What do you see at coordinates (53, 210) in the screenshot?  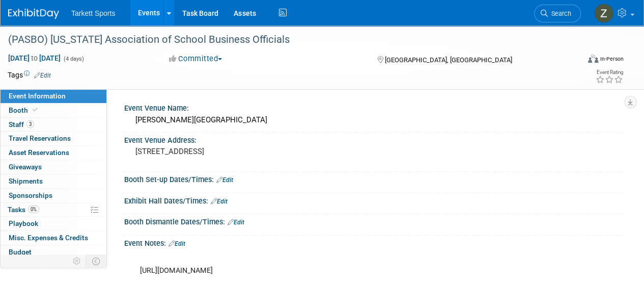 I see `a: Tasks0%` at bounding box center [53, 210].